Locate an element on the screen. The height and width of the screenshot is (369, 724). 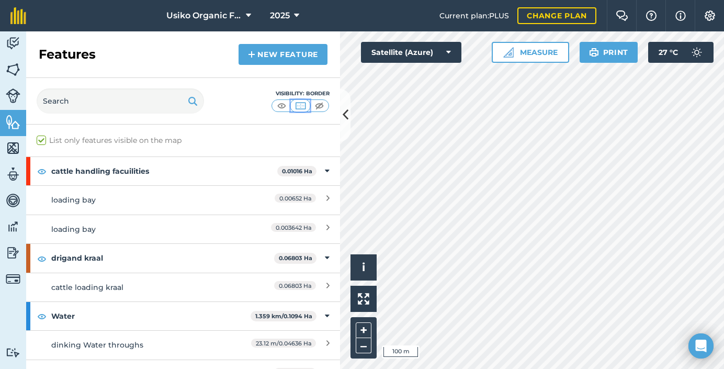
a: Change plan is located at coordinates (557, 16).